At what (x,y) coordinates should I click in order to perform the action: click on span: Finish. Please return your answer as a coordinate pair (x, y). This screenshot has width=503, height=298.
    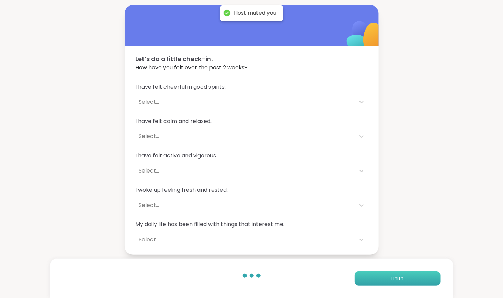
    Looking at the image, I should click on (397, 278).